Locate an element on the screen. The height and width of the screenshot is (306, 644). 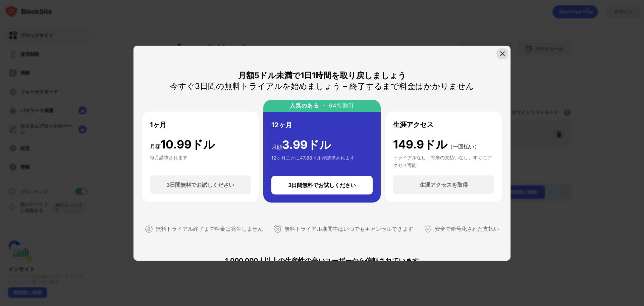
font: トライアルなし、将来の支払いなし、すぐにアクセス可能 is located at coordinates (443, 161).